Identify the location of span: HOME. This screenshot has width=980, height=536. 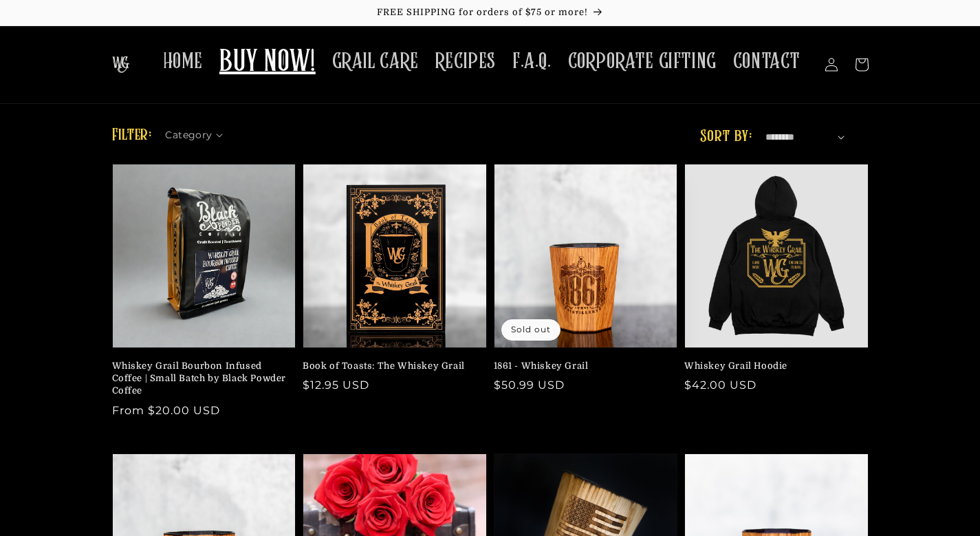
(183, 61).